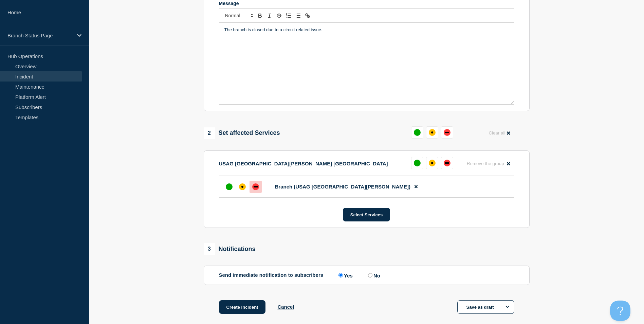 This screenshot has height=324, width=644. Describe the element at coordinates (242, 133) in the screenshot. I see `div: Set affected Services` at that location.